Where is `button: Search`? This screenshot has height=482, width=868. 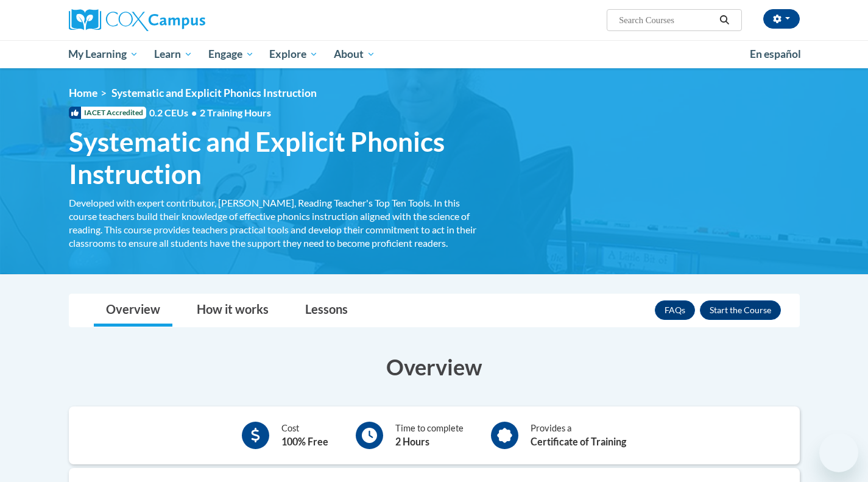 button: Search is located at coordinates (724, 20).